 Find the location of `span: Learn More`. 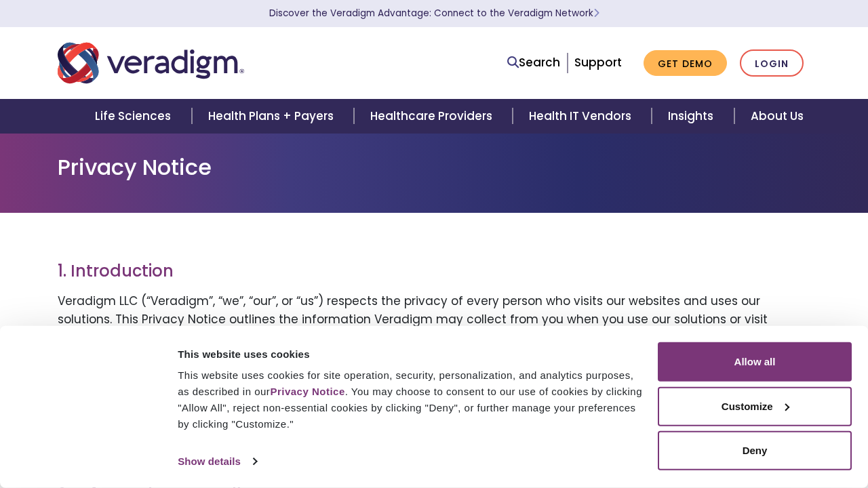

span: Learn More is located at coordinates (597, 13).